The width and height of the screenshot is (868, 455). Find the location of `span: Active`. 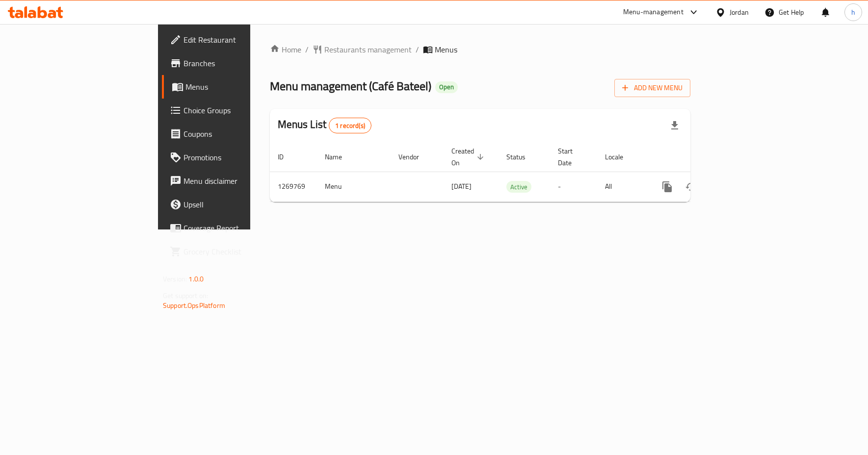

span: Active is located at coordinates (519, 187).